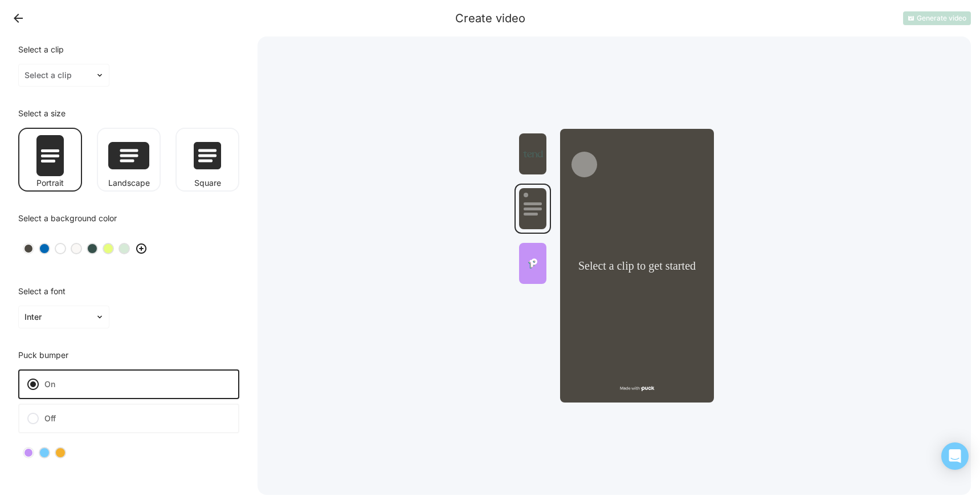  What do you see at coordinates (18, 18) in the screenshot?
I see `button: Back` at bounding box center [18, 18].